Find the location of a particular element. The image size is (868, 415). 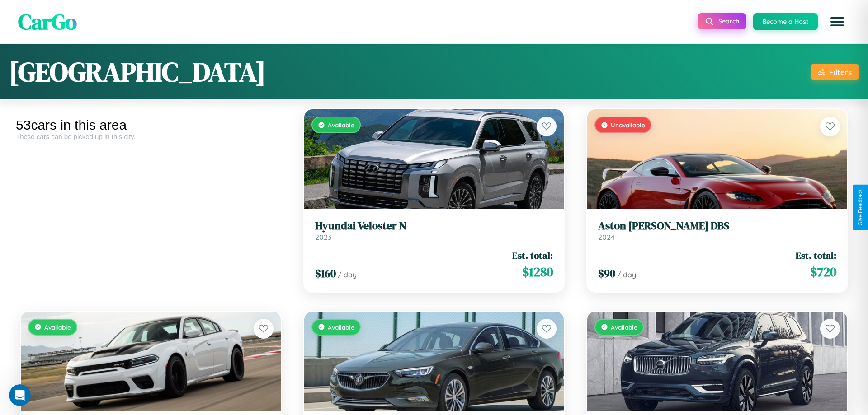

span: CarGo is located at coordinates (48, 21).